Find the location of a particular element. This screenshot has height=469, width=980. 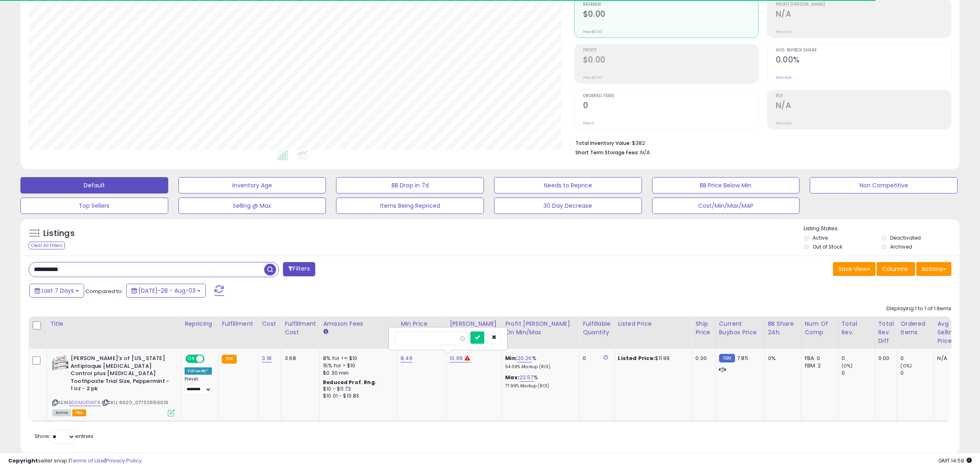

div: Preset: is located at coordinates (198, 385).